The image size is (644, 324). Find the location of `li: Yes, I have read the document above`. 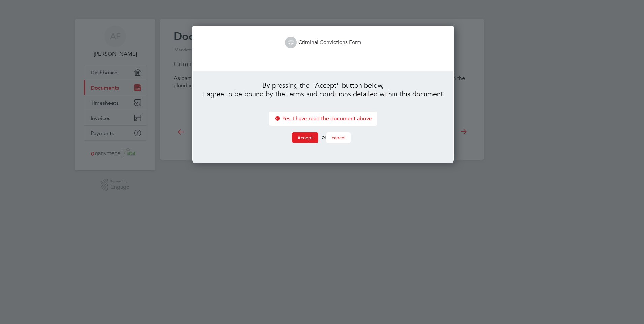

li: Yes, I have read the document above is located at coordinates (323, 119).